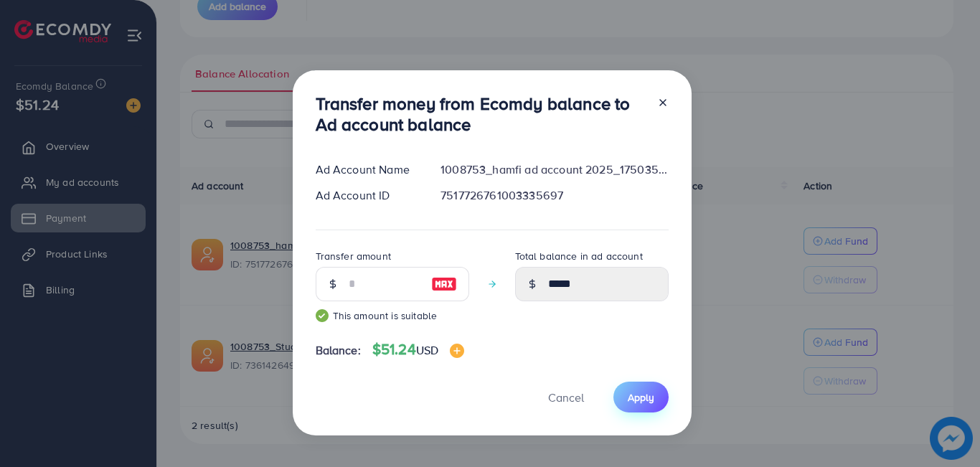  Describe the element at coordinates (367, 170) in the screenshot. I see `div: Ad Account Name` at that location.